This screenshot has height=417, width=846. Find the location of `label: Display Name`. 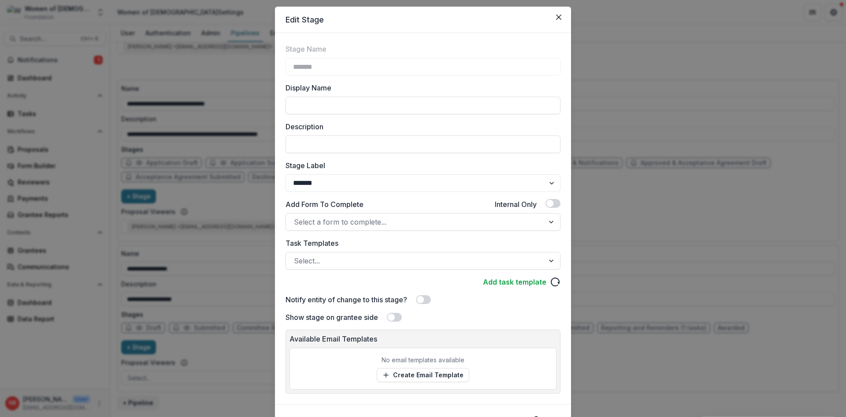

label: Display Name is located at coordinates (421, 88).